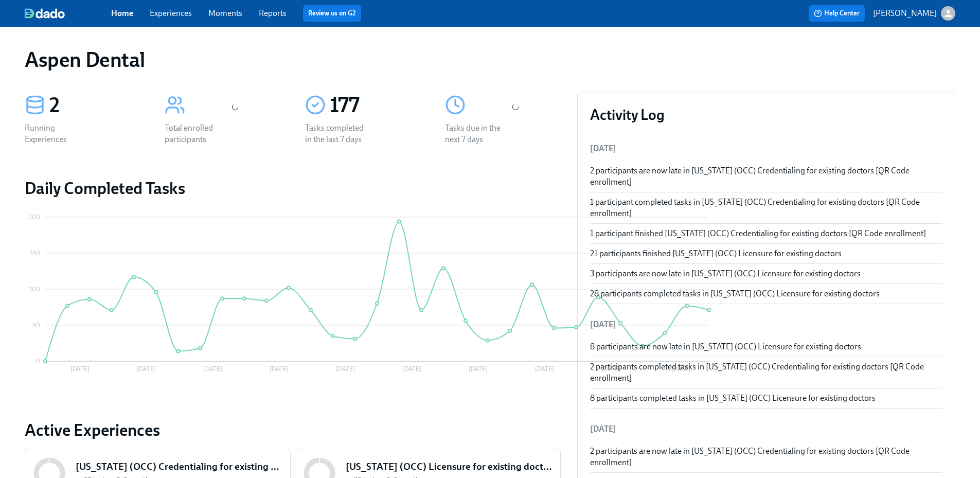 This screenshot has height=478, width=980. Describe the element at coordinates (36, 325) in the screenshot. I see `tspan: 50` at that location.